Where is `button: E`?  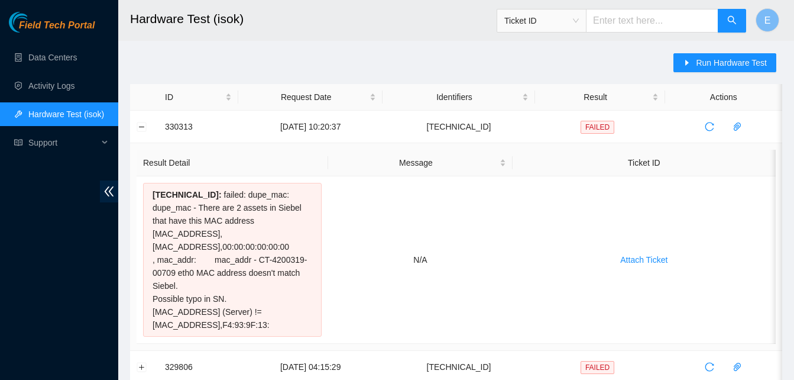 button: E is located at coordinates (768, 20).